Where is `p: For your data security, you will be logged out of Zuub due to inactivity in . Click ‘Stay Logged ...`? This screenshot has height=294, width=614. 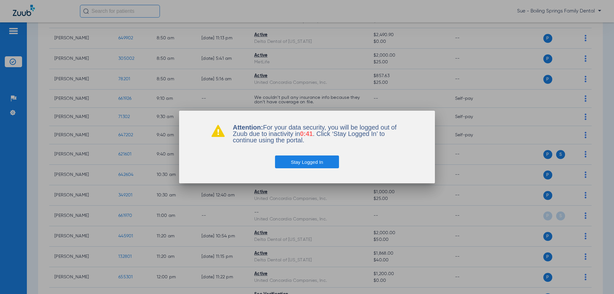 p: For your data security, you will be logged out of Zuub due to inactivity in . Click ‘Stay Logged ... is located at coordinates (318, 134).